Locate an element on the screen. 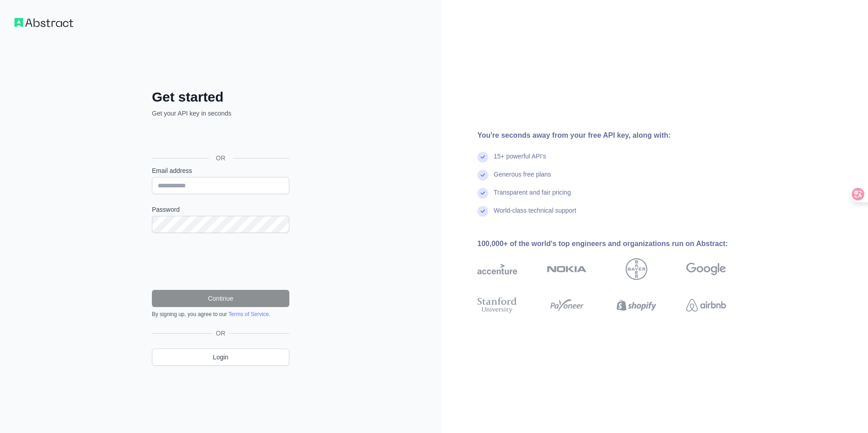 The width and height of the screenshot is (868, 433). img: accenture is located at coordinates (497, 269).